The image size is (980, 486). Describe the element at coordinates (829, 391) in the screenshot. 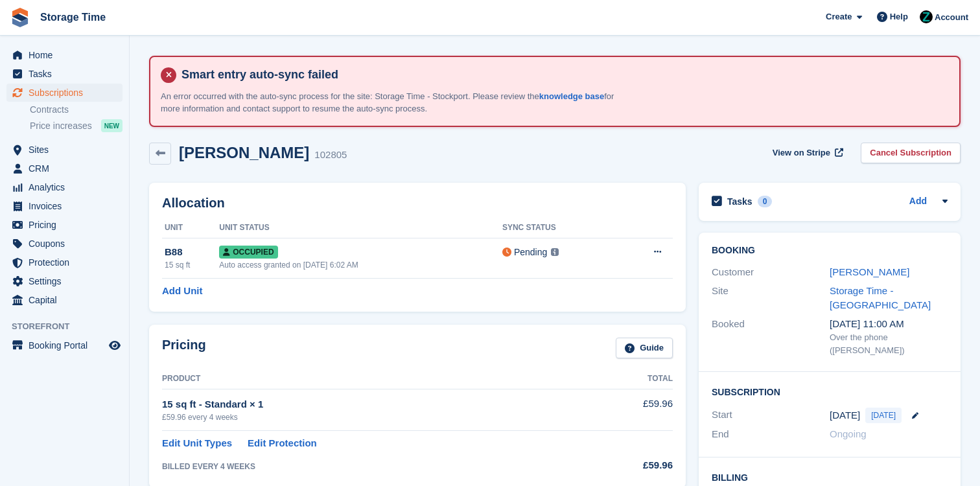

I see `h2: Subscription` at that location.